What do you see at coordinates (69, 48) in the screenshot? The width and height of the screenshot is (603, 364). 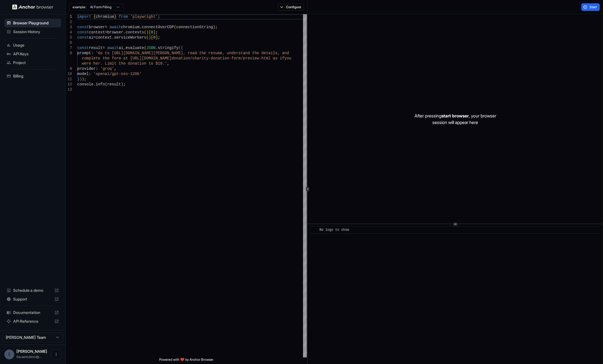 I see `div: 7` at bounding box center [69, 48].